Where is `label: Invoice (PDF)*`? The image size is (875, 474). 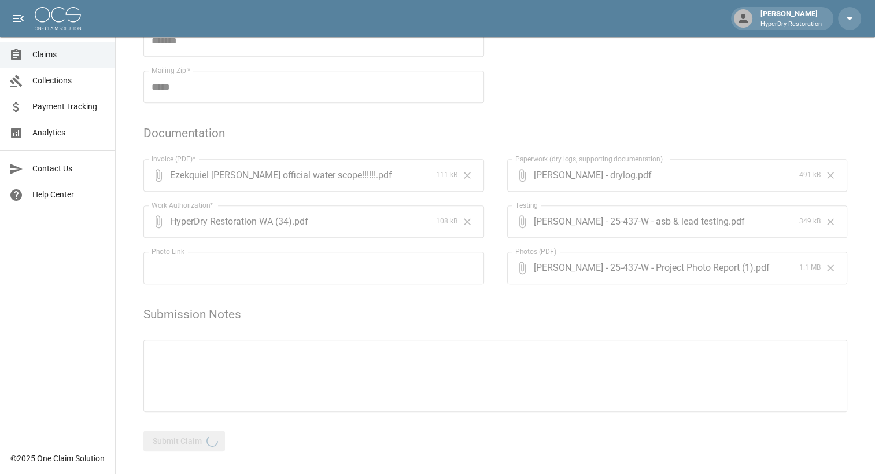 label: Invoice (PDF)* is located at coordinates (173, 158).